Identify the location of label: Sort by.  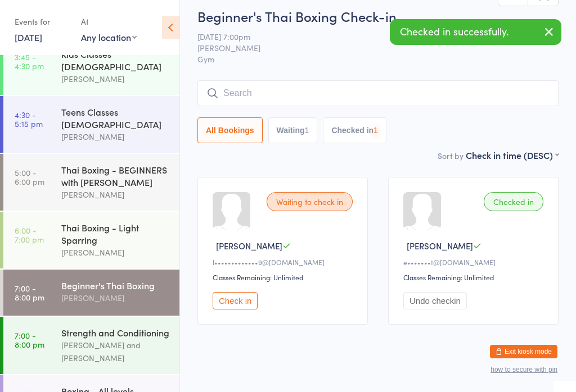
(450, 156).